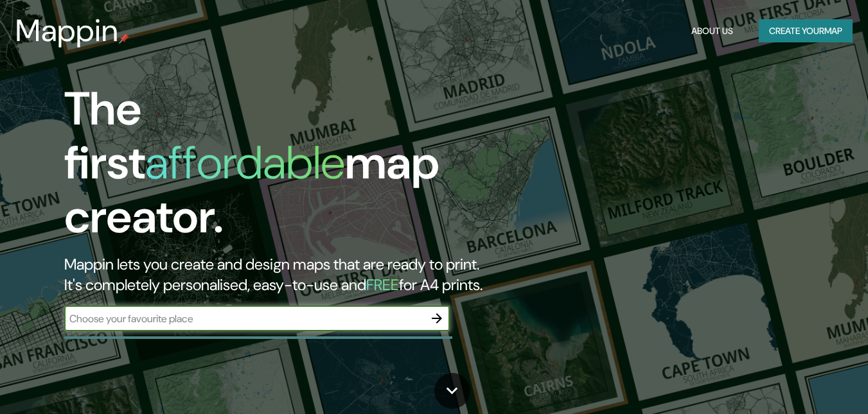 This screenshot has height=414, width=868. Describe the element at coordinates (281, 169) in the screenshot. I see `h1: The first map creator.` at that location.